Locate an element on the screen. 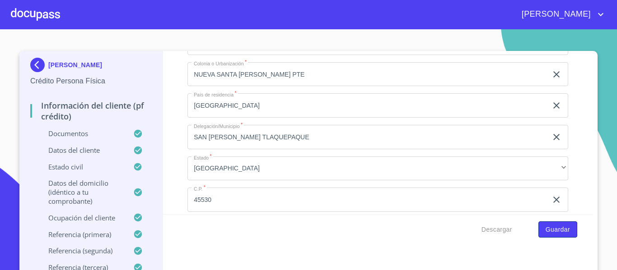  p: Datos del cliente is located at coordinates (82, 150).